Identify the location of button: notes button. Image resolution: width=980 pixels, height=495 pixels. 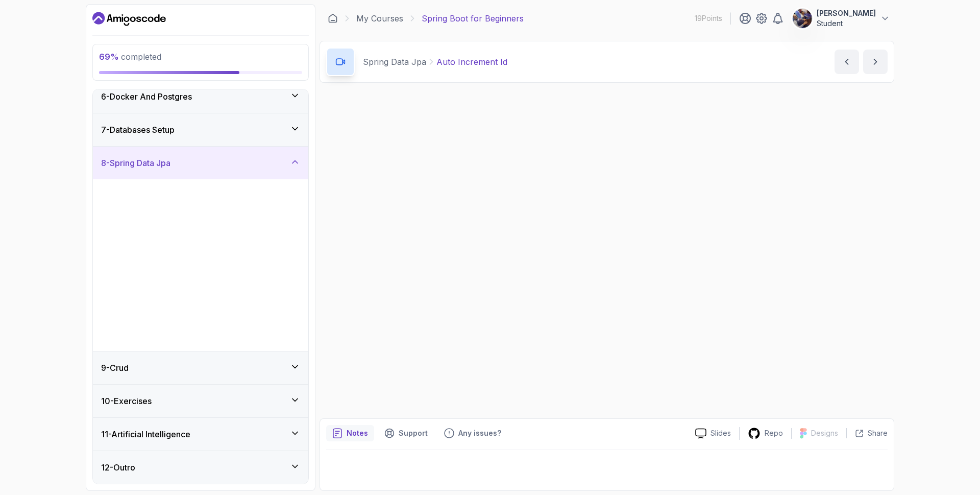
(350, 433).